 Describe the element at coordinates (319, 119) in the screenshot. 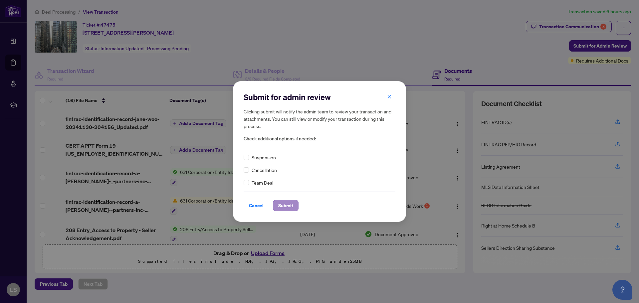

I see `h5: Clicking submit will notify the admin team to review your transaction and attachments. You can st...` at that location.